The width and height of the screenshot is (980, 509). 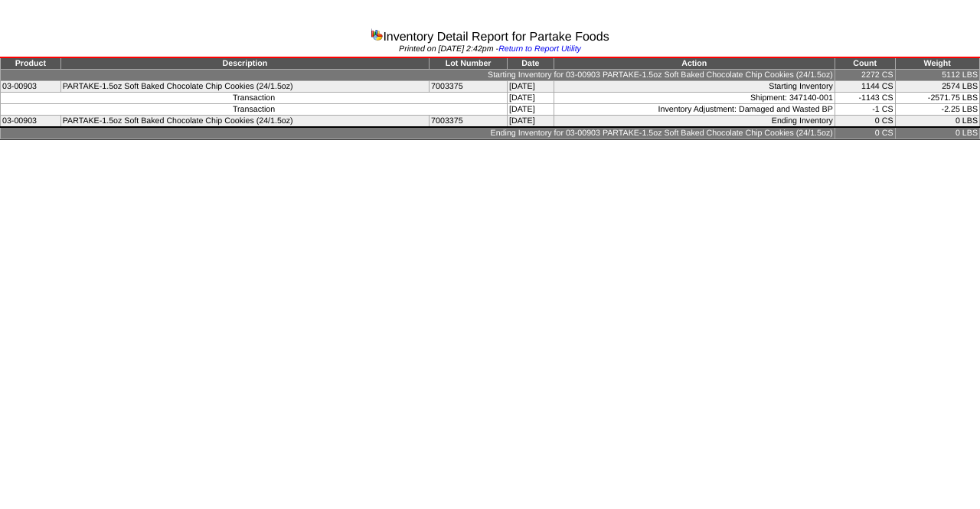 I want to click on td: 5112 LBS, so click(x=937, y=75).